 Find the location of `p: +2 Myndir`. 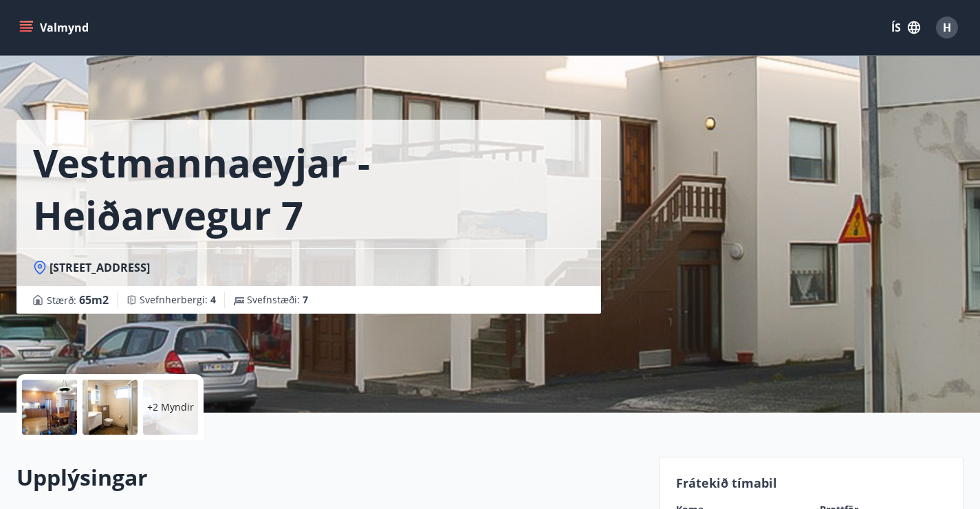

p: +2 Myndir is located at coordinates (171, 407).